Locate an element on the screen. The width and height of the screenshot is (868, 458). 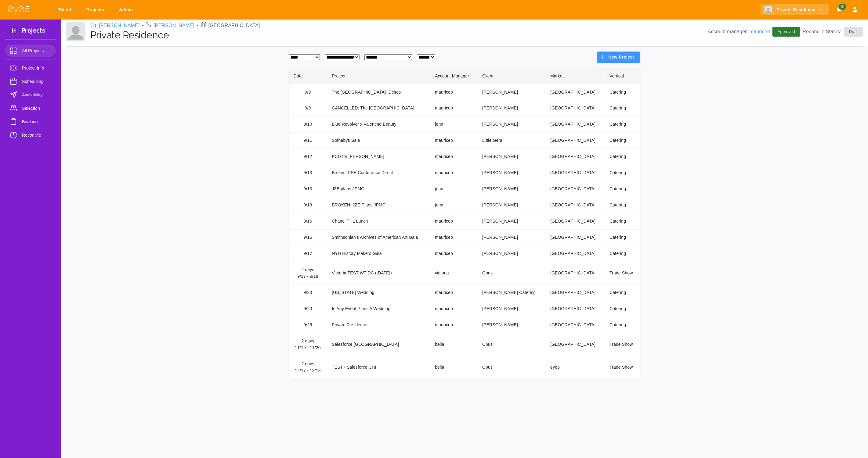
td: Chanel THL Lunch is located at coordinates (378, 222).